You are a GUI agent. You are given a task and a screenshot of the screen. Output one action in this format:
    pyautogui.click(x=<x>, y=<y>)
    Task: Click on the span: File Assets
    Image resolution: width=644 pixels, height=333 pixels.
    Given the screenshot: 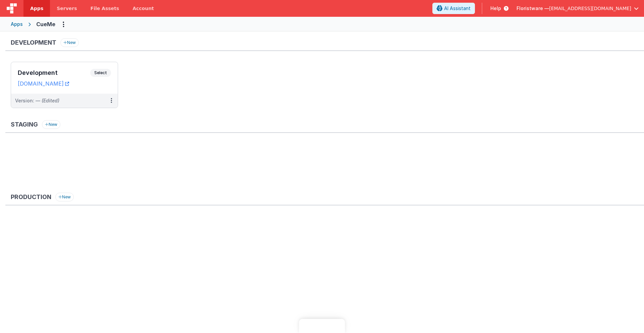 What is the action you would take?
    pyautogui.click(x=105, y=9)
    